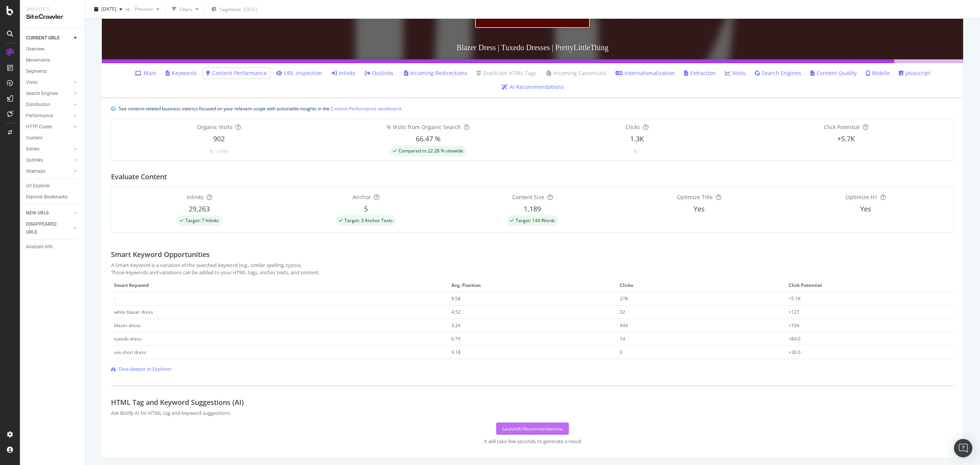  Describe the element at coordinates (524, 298) in the screenshot. I see `div: 9.58` at that location.